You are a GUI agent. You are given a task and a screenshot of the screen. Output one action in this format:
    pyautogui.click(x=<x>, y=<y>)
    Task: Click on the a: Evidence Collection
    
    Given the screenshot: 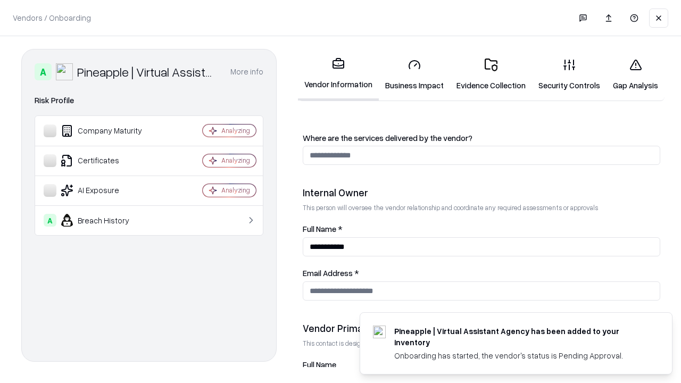 What is the action you would take?
    pyautogui.click(x=491, y=75)
    